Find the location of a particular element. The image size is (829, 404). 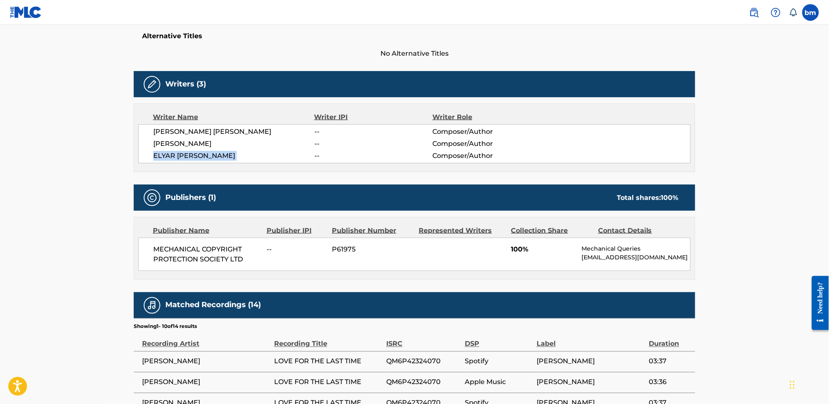

a: Public Search is located at coordinates (754, 12).